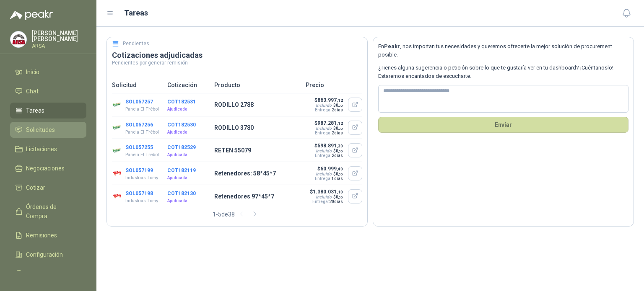 The width and height of the screenshot is (644, 291). Describe the element at coordinates (258, 85) in the screenshot. I see `p: Producto` at that location.